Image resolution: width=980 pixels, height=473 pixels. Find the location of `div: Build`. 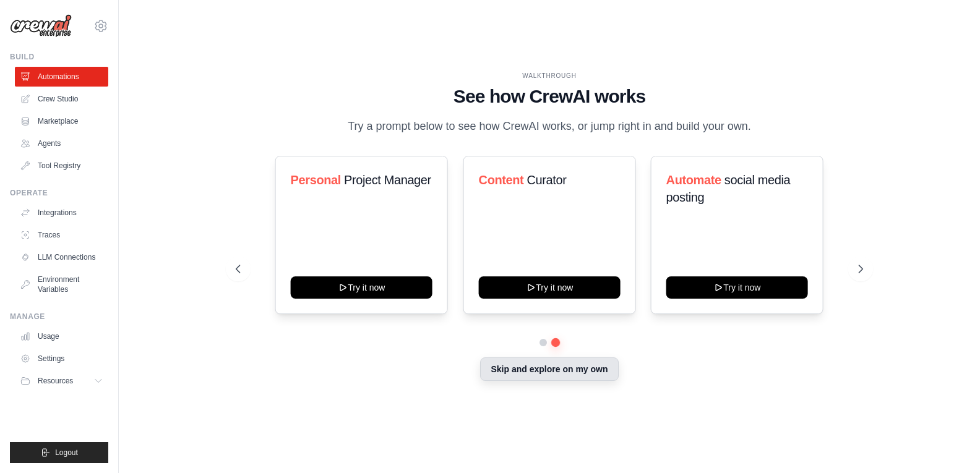

div: Build is located at coordinates (59, 57).